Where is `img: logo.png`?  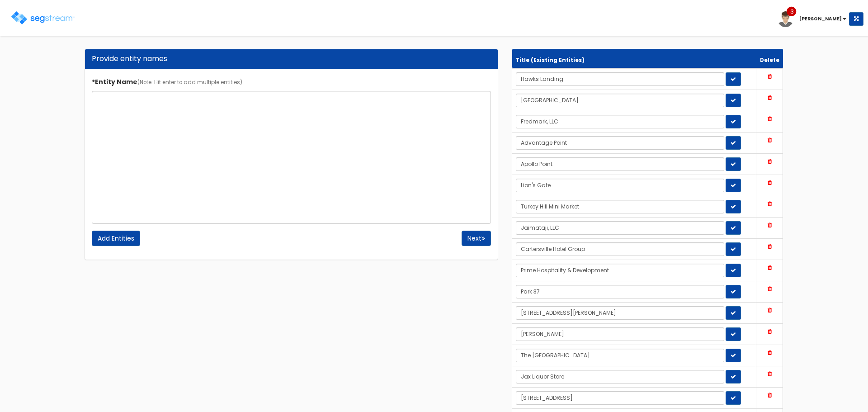
img: logo.png is located at coordinates (43, 18).